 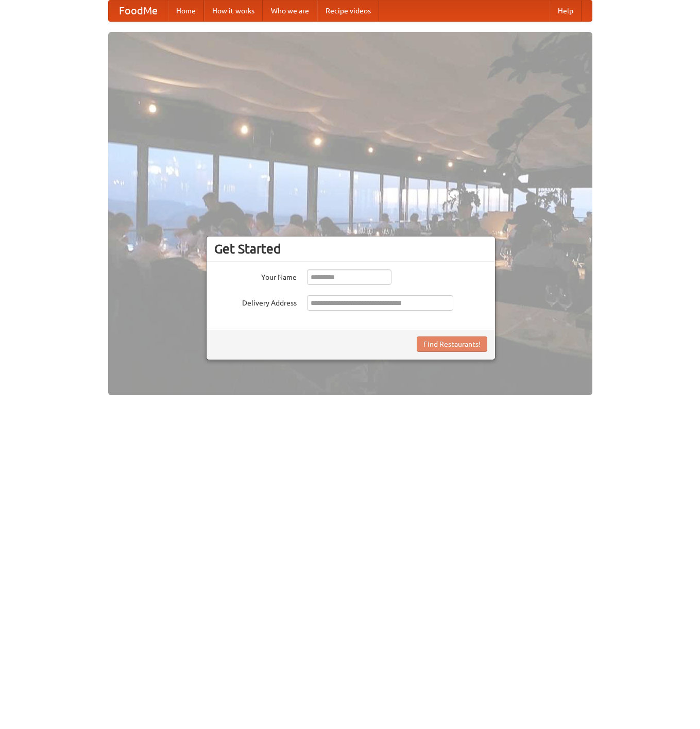 What do you see at coordinates (348, 11) in the screenshot?
I see `a: Recipe videos` at bounding box center [348, 11].